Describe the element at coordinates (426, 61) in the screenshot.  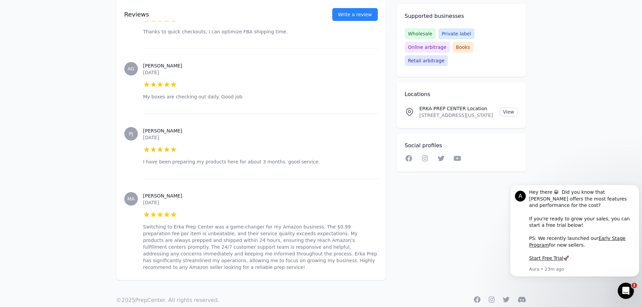
I see `span: Retail arbitrage` at that location.